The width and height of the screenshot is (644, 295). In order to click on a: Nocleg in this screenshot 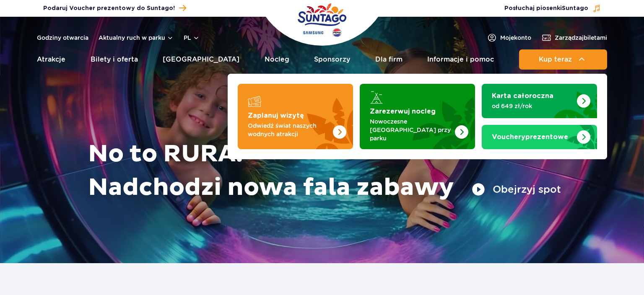, I will do `click(277, 59)`.